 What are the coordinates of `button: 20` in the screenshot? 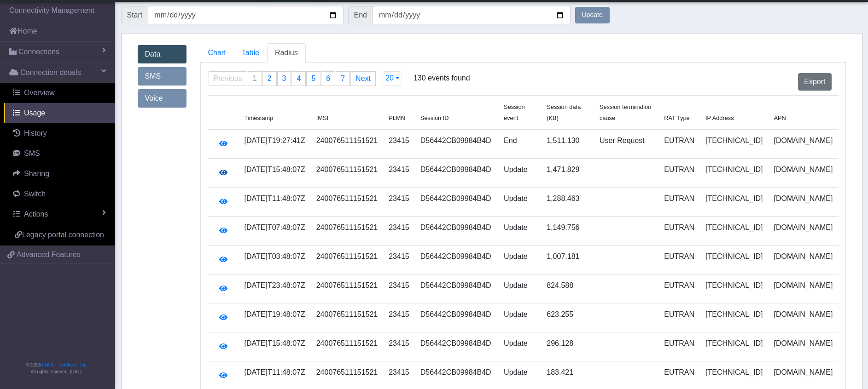 It's located at (393, 79).